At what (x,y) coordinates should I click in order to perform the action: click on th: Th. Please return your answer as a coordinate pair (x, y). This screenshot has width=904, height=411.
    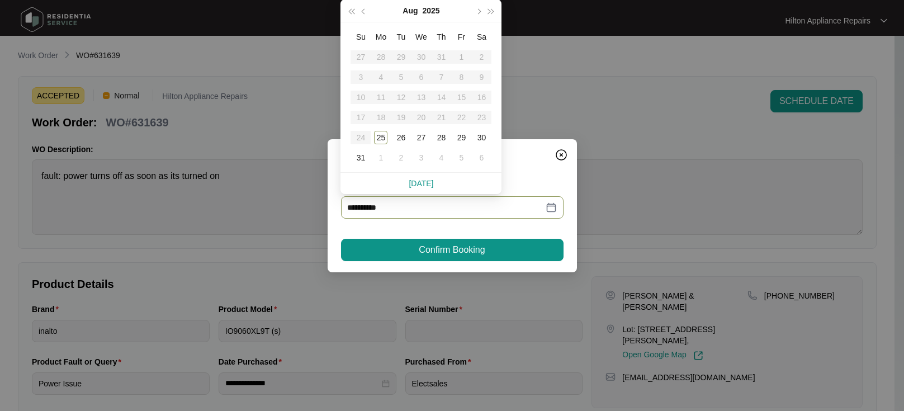
    Looking at the image, I should click on (441, 37).